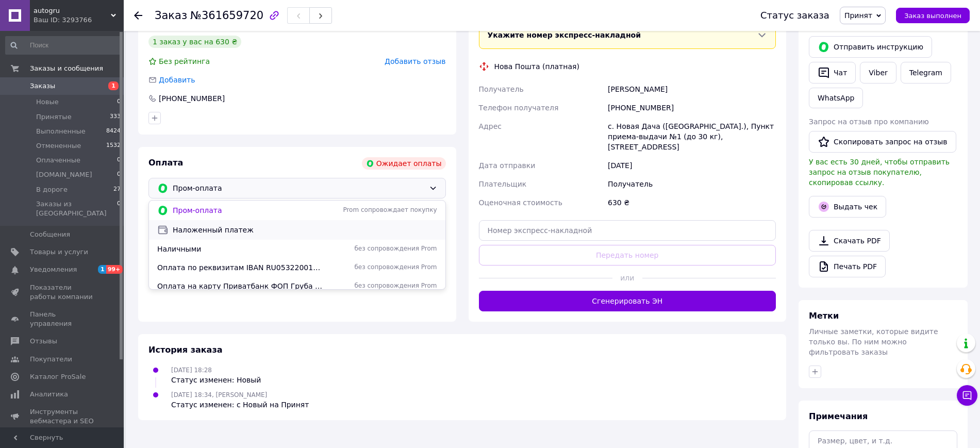  What do you see at coordinates (240, 249) in the screenshot?
I see `span: Наличными` at bounding box center [240, 249].